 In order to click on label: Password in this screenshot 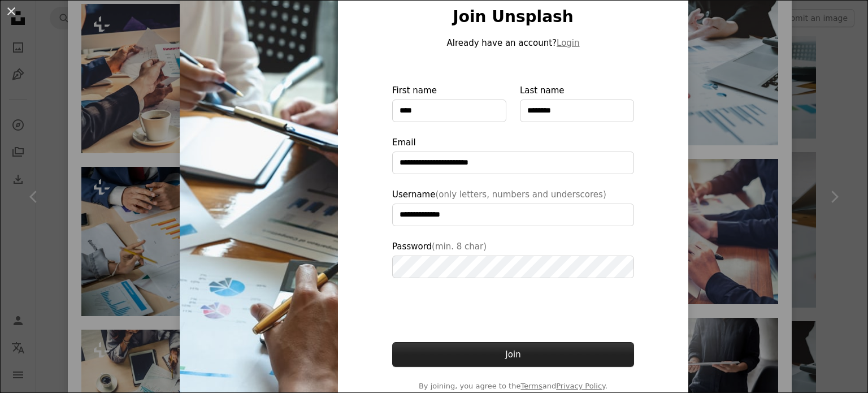, I will do `click(513, 259)`.